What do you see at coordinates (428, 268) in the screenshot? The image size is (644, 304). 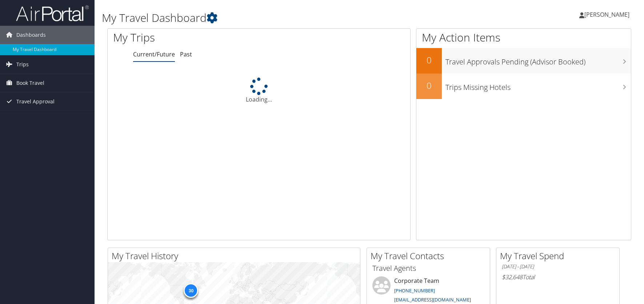 I see `h3: Travel Agents` at bounding box center [428, 268].